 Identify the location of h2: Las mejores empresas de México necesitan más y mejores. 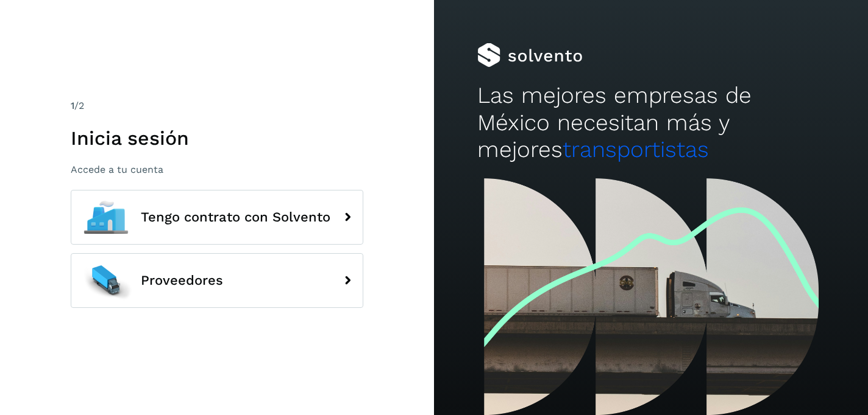
(651, 122).